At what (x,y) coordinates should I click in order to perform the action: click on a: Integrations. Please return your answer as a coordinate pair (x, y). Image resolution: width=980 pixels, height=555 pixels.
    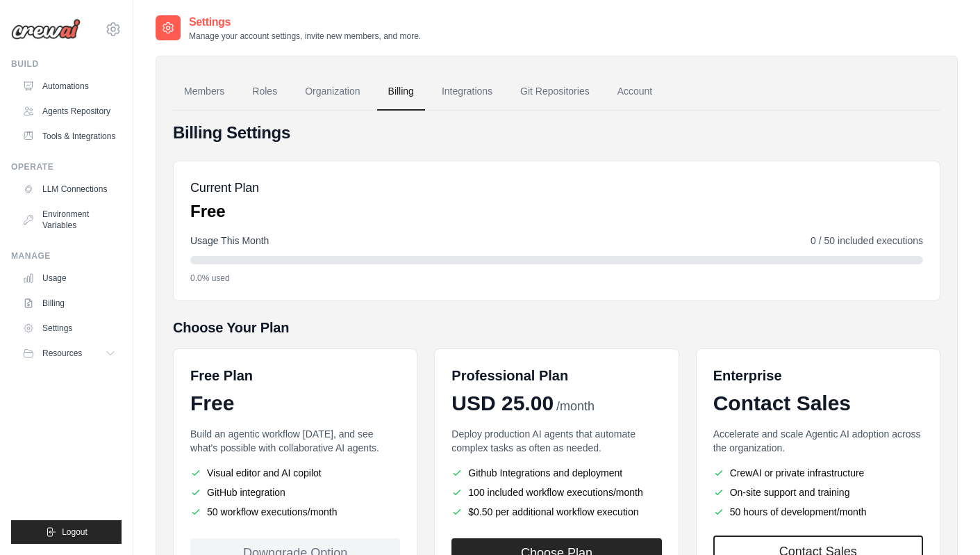
    Looking at the image, I should click on (467, 92).